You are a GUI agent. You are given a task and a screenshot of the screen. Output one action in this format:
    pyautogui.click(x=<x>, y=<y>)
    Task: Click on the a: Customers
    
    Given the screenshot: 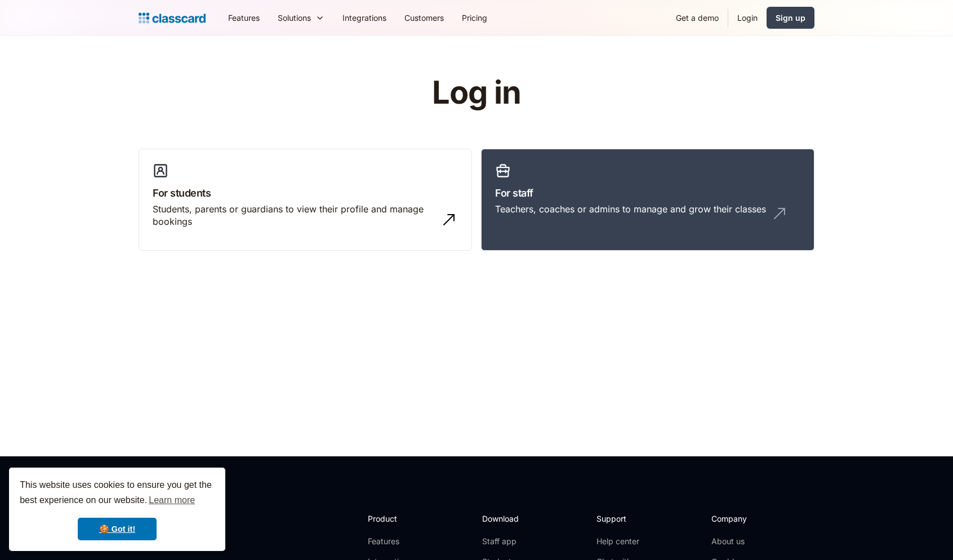 What is the action you would take?
    pyautogui.click(x=424, y=18)
    